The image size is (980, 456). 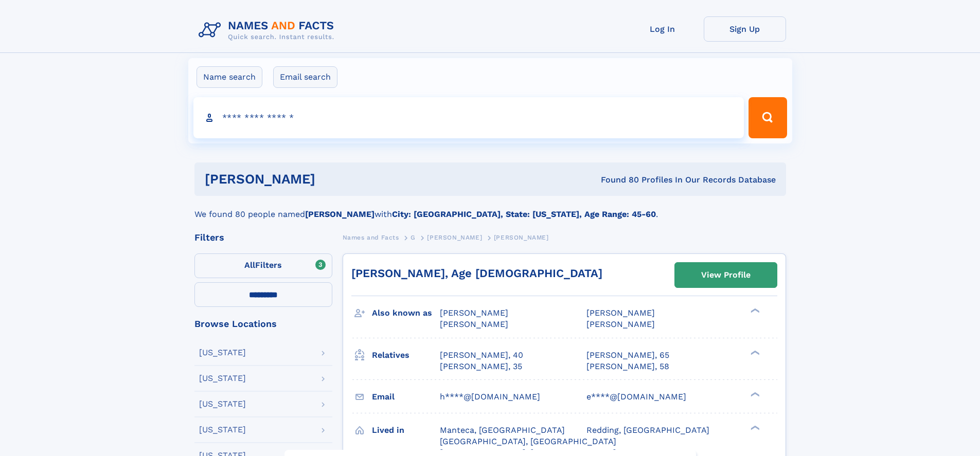 What do you see at coordinates (663, 29) in the screenshot?
I see `a: Log In` at bounding box center [663, 29].